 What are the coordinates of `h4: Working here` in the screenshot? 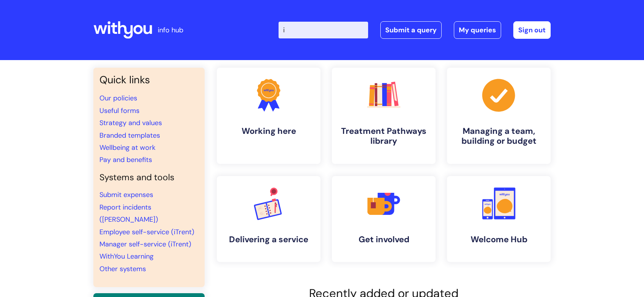 It's located at (269, 131).